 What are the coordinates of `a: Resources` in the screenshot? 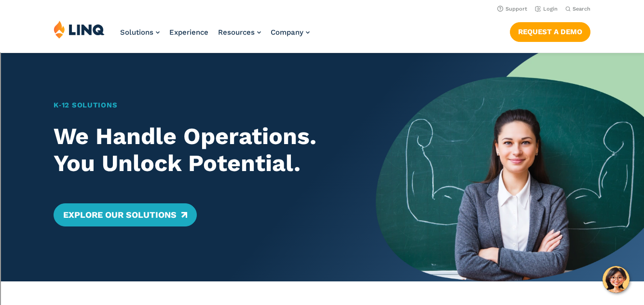 It's located at (239, 32).